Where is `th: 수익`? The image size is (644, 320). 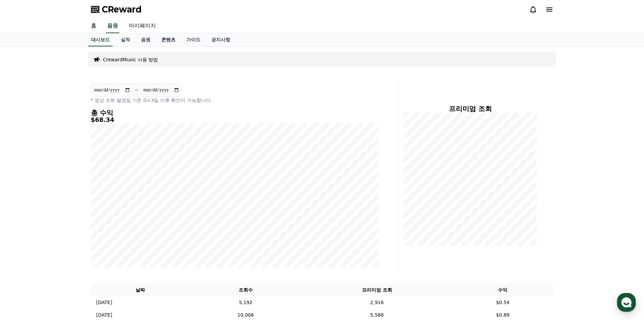
th: 수익 is located at coordinates (502, 290).